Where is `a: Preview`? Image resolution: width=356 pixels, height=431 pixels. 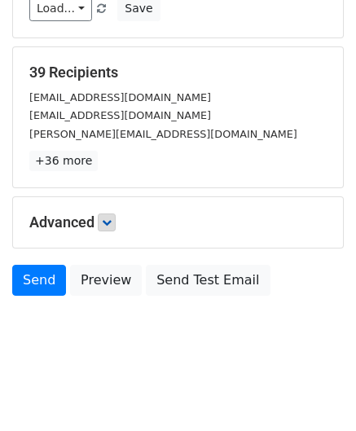 a: Preview is located at coordinates (106, 280).